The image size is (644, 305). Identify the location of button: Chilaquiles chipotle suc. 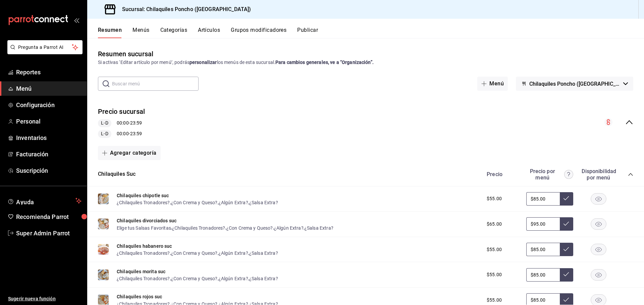
(143, 196).